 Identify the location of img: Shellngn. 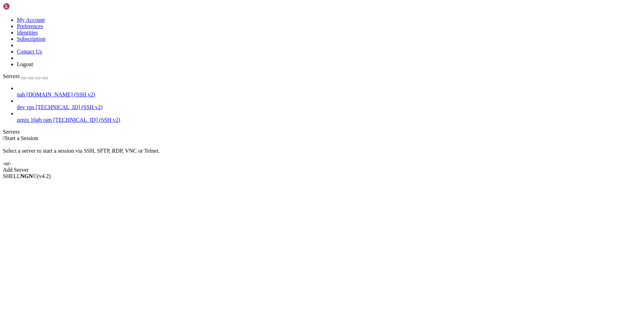
(23, 6).